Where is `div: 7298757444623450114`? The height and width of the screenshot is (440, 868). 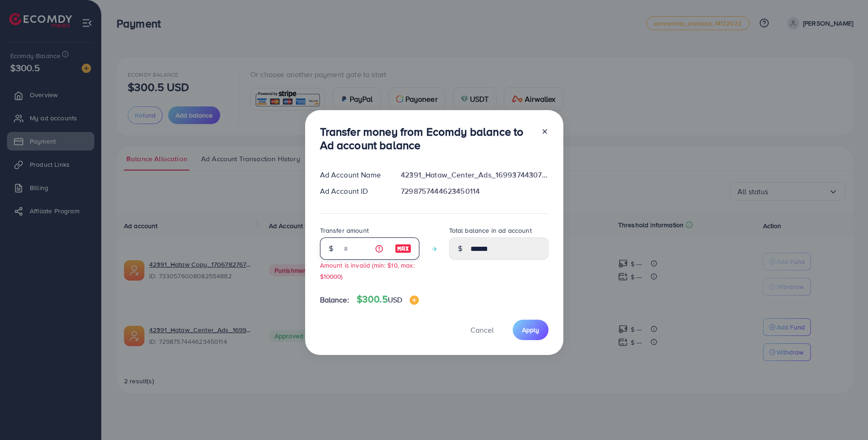 div: 7298757444623450114 is located at coordinates (474, 191).